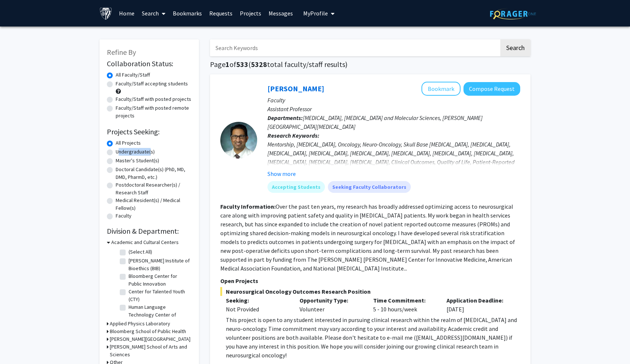 The width and height of the screenshot is (630, 364). Describe the element at coordinates (369, 187) in the screenshot. I see `mat-chip: Seeking Faculty Collaborators` at that location.